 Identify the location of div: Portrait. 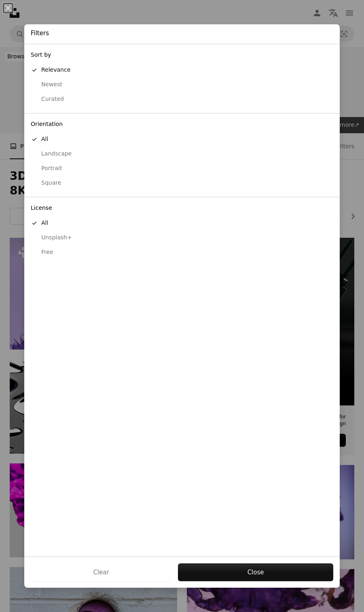
(182, 168).